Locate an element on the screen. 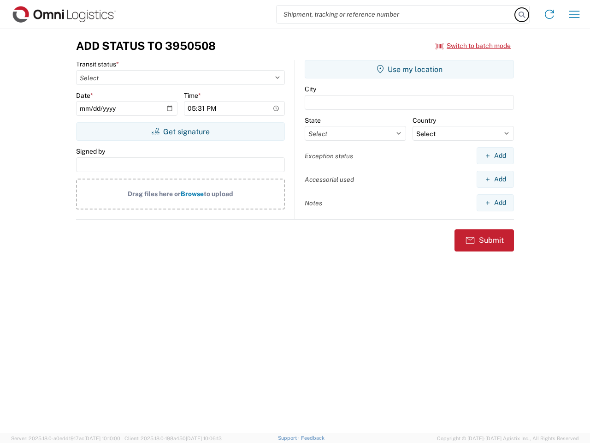 Image resolution: width=590 pixels, height=443 pixels. label: Date is located at coordinates (84, 95).